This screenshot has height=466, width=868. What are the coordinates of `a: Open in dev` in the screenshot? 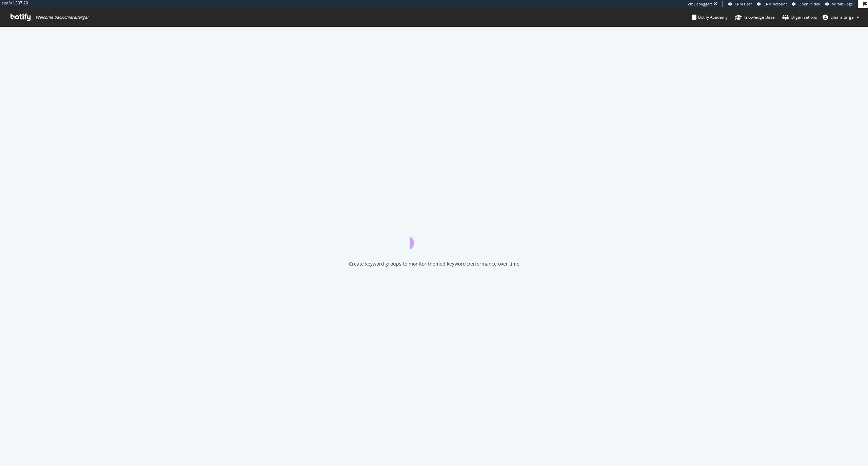 It's located at (806, 4).